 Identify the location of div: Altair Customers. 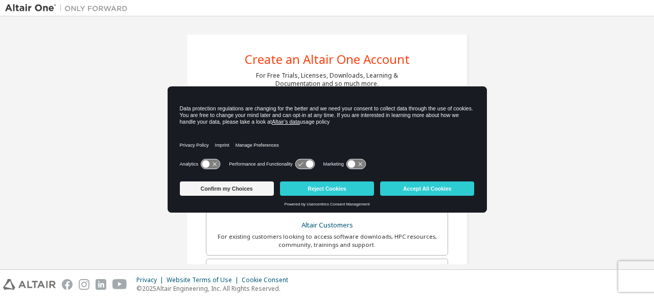
(327, 225).